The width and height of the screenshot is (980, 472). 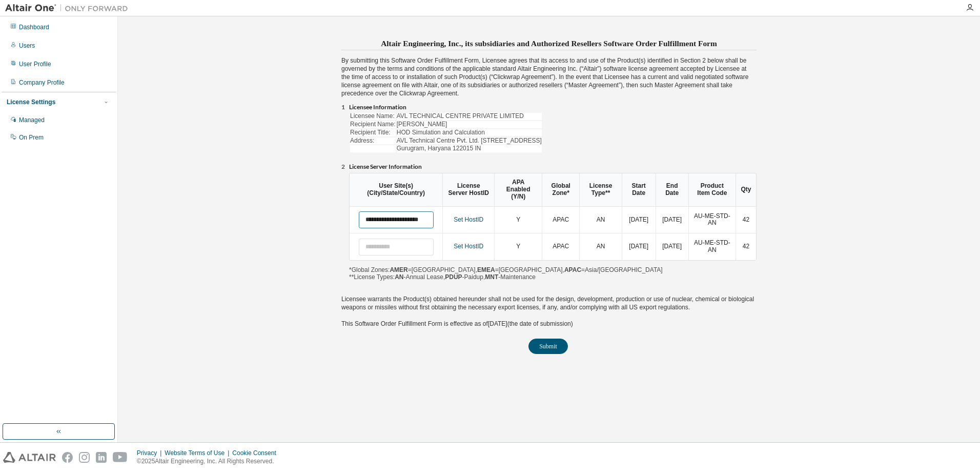 I want to click on th: License Server HostID, so click(x=468, y=190).